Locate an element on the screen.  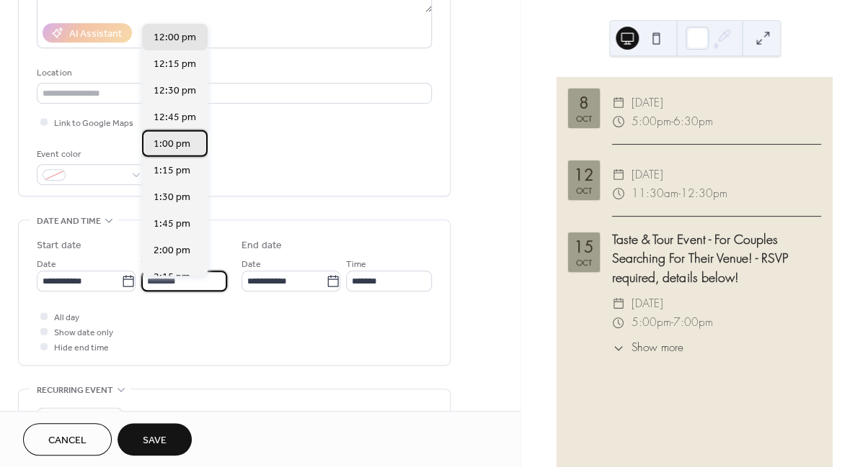
span: 2:15 pm is located at coordinates (172, 278).